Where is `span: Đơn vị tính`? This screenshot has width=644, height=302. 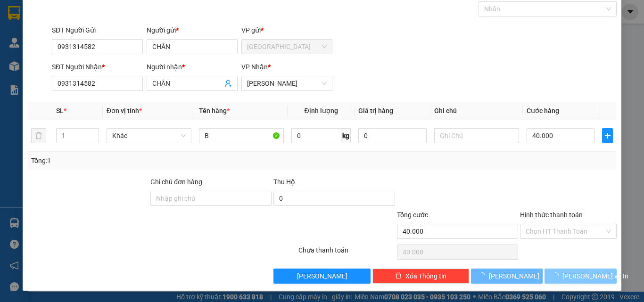
span: Đơn vị tính is located at coordinates (124, 111).